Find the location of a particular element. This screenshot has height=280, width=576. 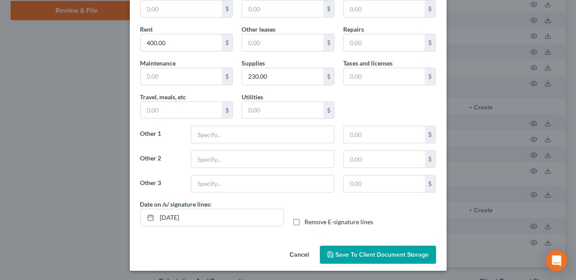

button: Save to Client Document Storage is located at coordinates (378, 255).